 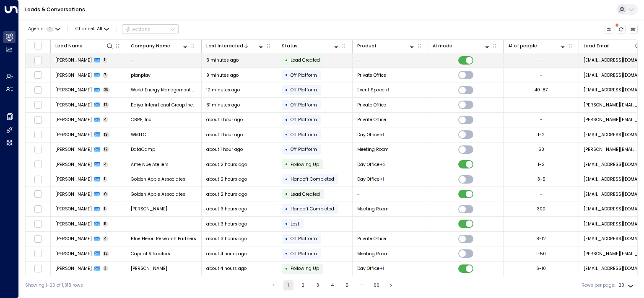 What do you see at coordinates (106, 269) in the screenshot?
I see `span: 3` at bounding box center [106, 269].